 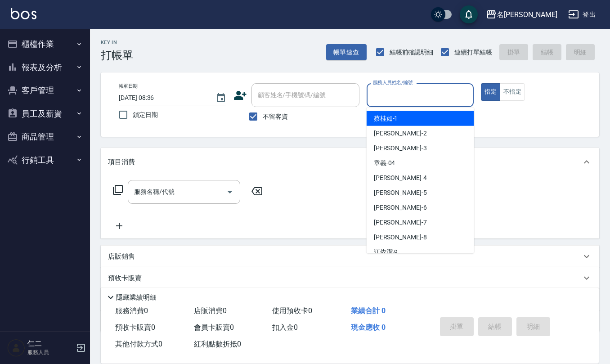 What do you see at coordinates (474, 52) in the screenshot?
I see `span: 連續打單結帳` at bounding box center [474, 52].